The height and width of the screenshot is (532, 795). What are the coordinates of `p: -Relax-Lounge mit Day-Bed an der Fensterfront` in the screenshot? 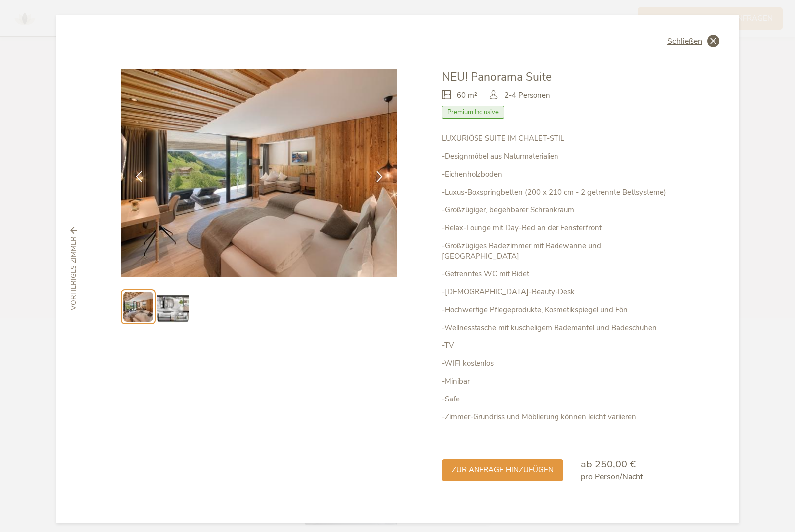 It's located at (558, 227).